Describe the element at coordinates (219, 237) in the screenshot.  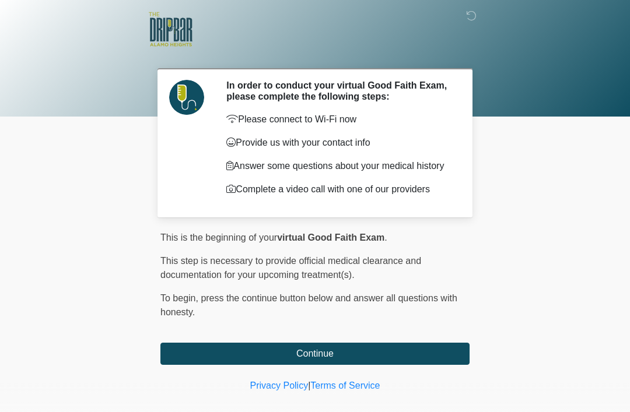
I see `span: This is the beginning of your` at that location.